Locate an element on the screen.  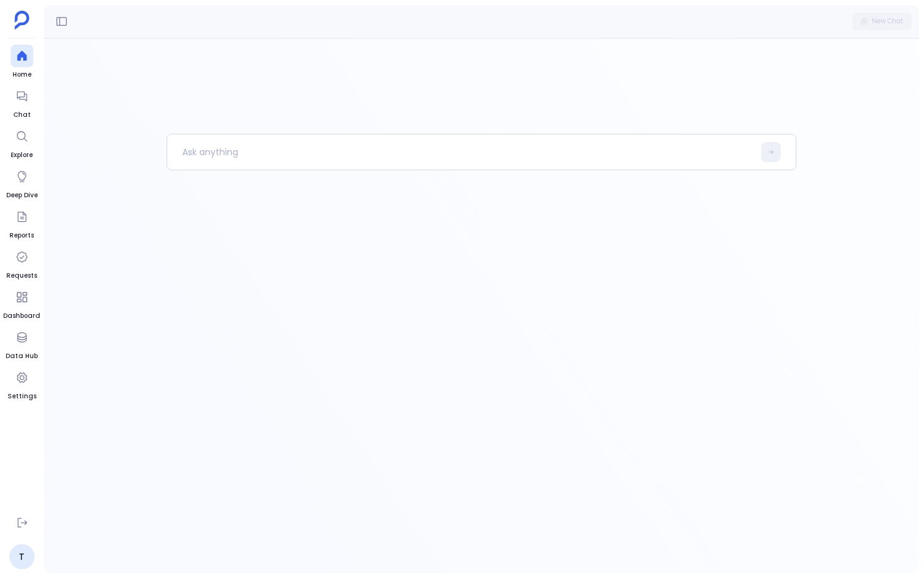
a: T is located at coordinates (22, 556).